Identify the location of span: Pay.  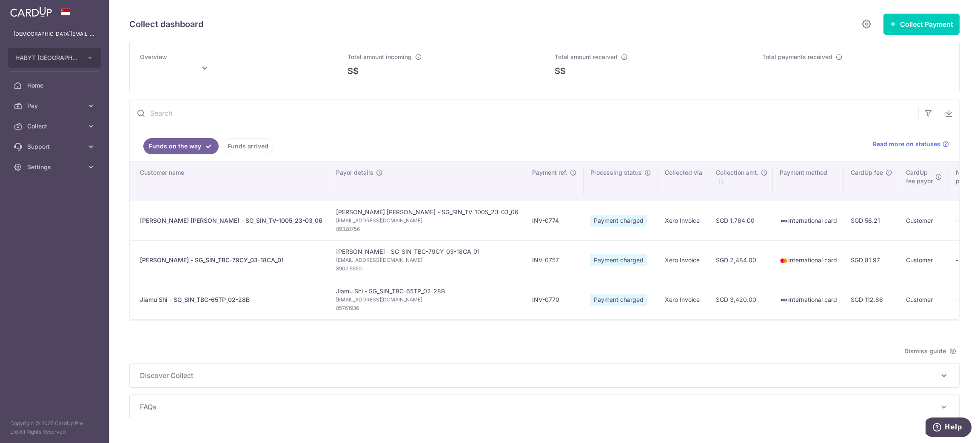
(55, 106).